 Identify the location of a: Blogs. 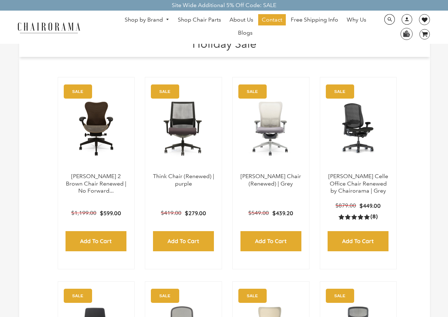
(245, 33).